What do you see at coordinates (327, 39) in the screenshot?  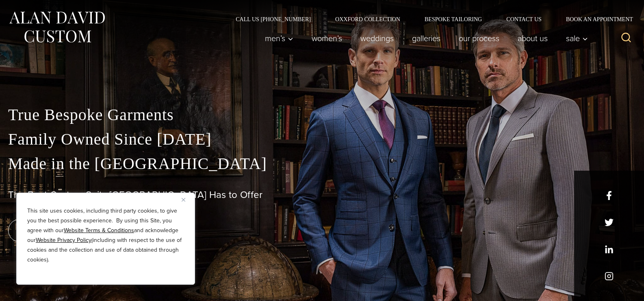 I see `a: Women’s` at bounding box center [327, 39].